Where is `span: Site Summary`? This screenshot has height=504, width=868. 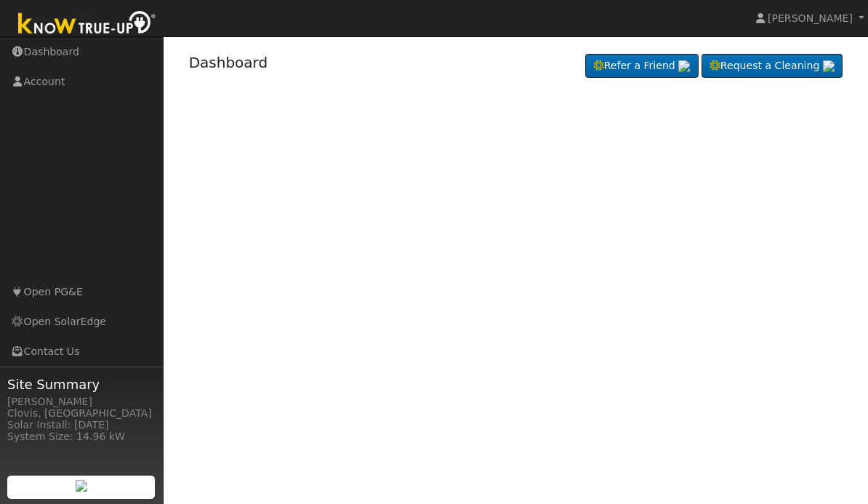 span: Site Summary is located at coordinates (82, 384).